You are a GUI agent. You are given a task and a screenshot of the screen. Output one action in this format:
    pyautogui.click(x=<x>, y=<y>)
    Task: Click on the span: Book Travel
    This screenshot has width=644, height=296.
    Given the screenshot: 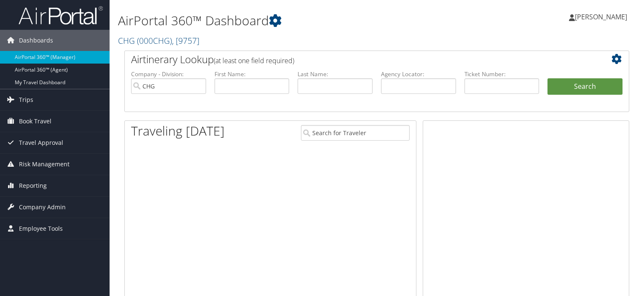 What is the action you would take?
    pyautogui.click(x=35, y=121)
    